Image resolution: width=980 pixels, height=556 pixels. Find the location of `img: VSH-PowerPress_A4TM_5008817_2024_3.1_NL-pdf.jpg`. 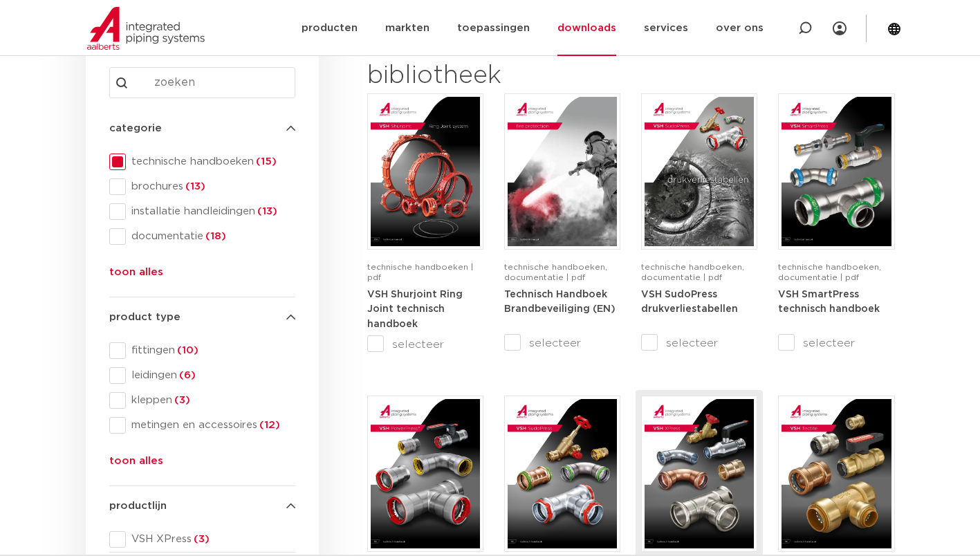

img: VSH-PowerPress_A4TM_5008817_2024_3.1_NL-pdf.jpg is located at coordinates (426, 473).